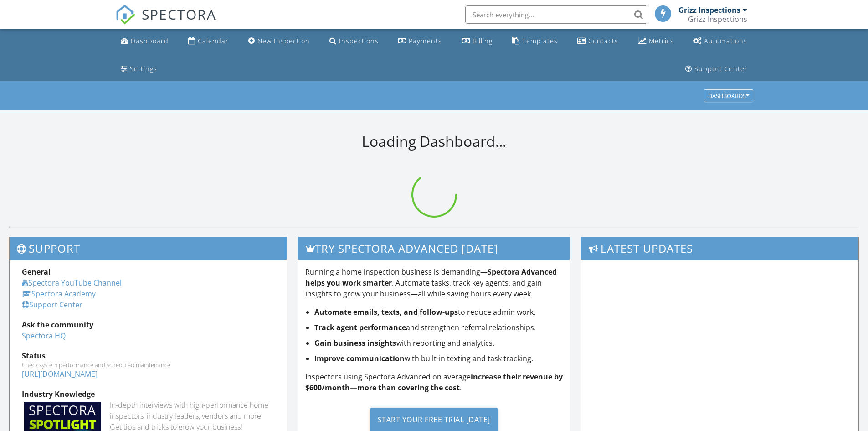 This screenshot has width=868, height=431. Describe the element at coordinates (535, 41) in the screenshot. I see `a: Templates` at that location.